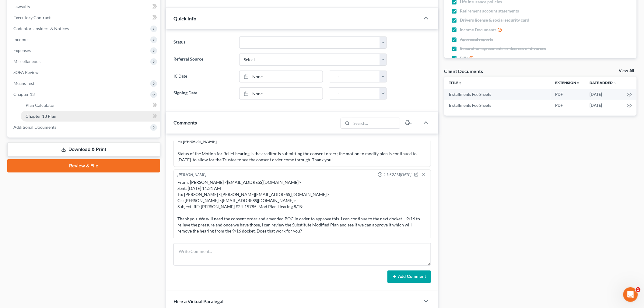  I want to click on div: Client Documents, so click(464, 71).